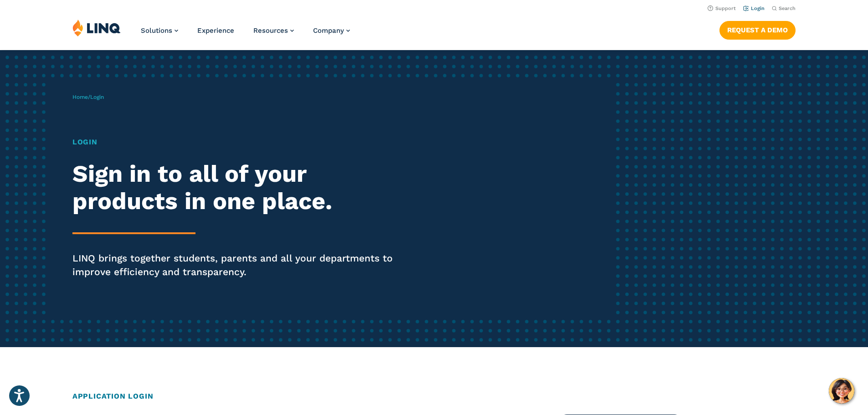  Describe the element at coordinates (722, 8) in the screenshot. I see `a: Support` at that location.